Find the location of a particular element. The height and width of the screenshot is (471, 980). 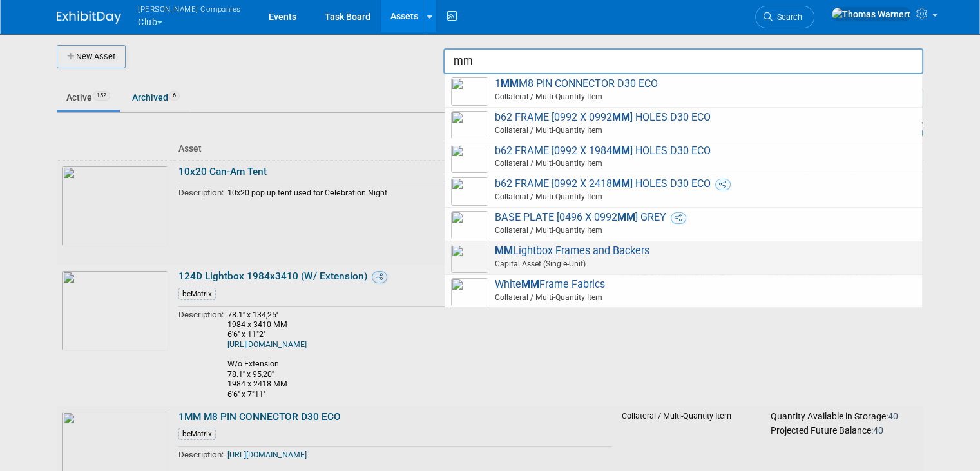

span: Lightbox Frames and Backers is located at coordinates (683, 257).